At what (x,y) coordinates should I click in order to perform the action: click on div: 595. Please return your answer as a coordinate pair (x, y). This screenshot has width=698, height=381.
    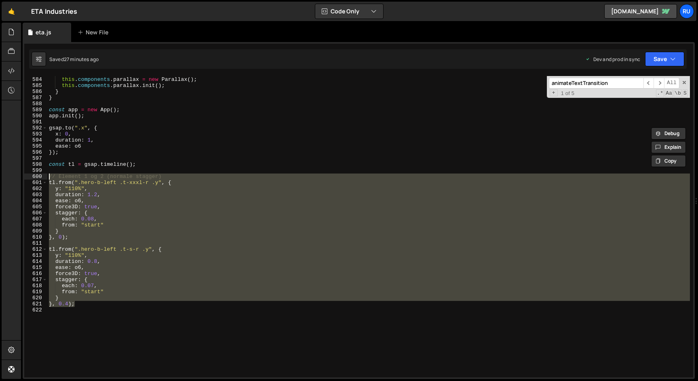
    Looking at the image, I should click on (36, 146).